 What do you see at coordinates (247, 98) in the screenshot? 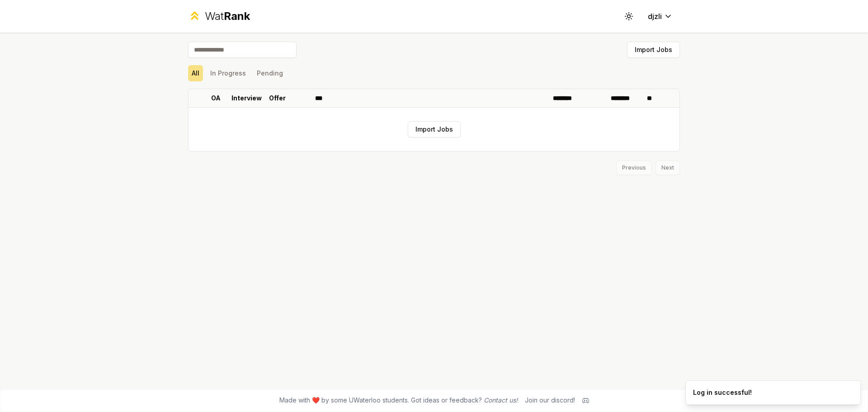
I see `p: Interview` at bounding box center [247, 98].